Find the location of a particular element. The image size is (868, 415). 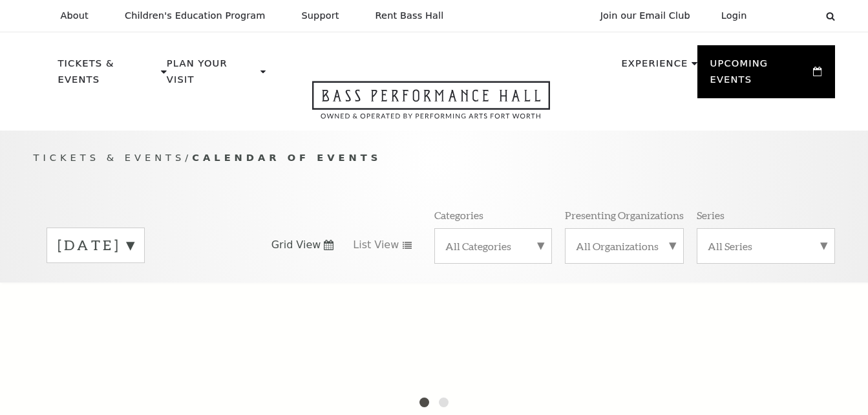

p: Children's Education Program is located at coordinates (195, 16).